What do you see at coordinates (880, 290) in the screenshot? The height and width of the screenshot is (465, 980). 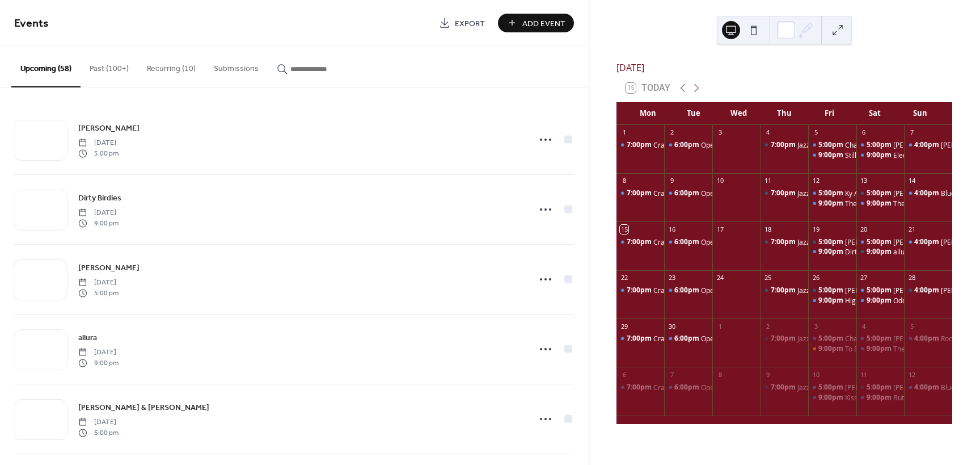 I see `div: Chad Wenzel` at bounding box center [880, 290].